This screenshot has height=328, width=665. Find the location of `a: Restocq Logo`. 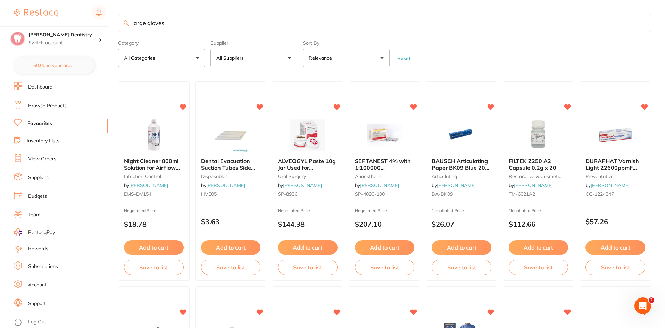

a: Restocq Logo is located at coordinates (36, 13).